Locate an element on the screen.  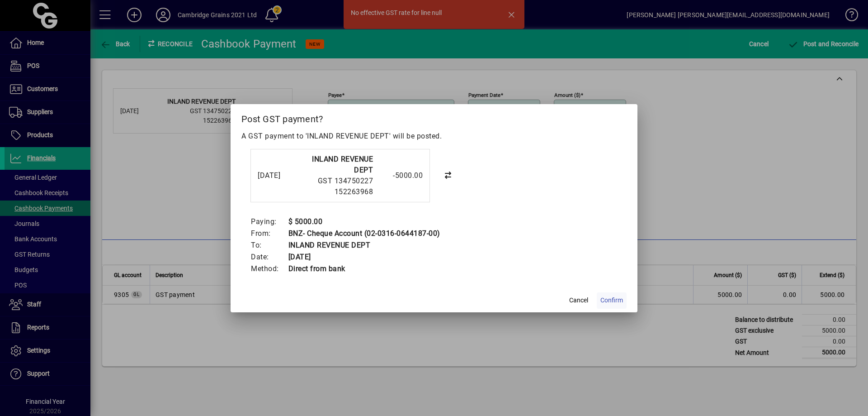
td: INLAND REVENUE DEPT is located at coordinates (364, 245).